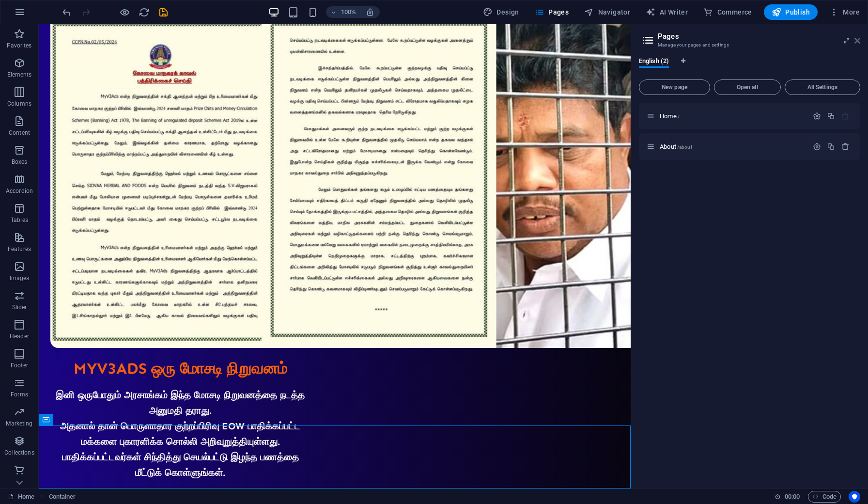 The width and height of the screenshot is (868, 504). Describe the element at coordinates (20, 307) in the screenshot. I see `p: Slider` at that location.